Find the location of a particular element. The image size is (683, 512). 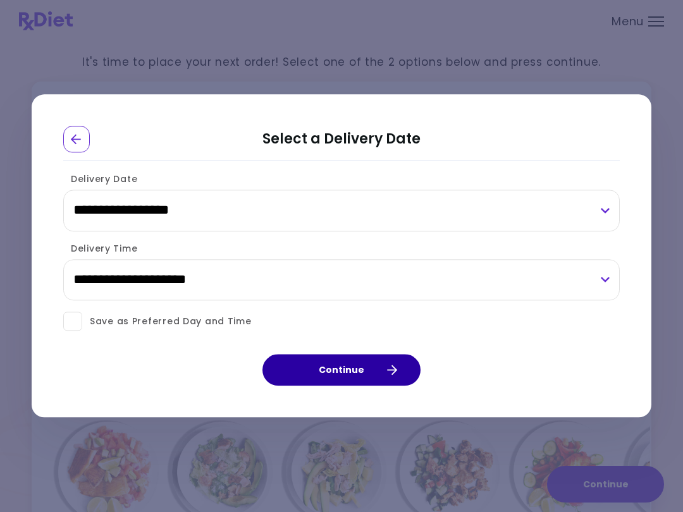

span: Save as Preferred Day and Time is located at coordinates (167, 321).